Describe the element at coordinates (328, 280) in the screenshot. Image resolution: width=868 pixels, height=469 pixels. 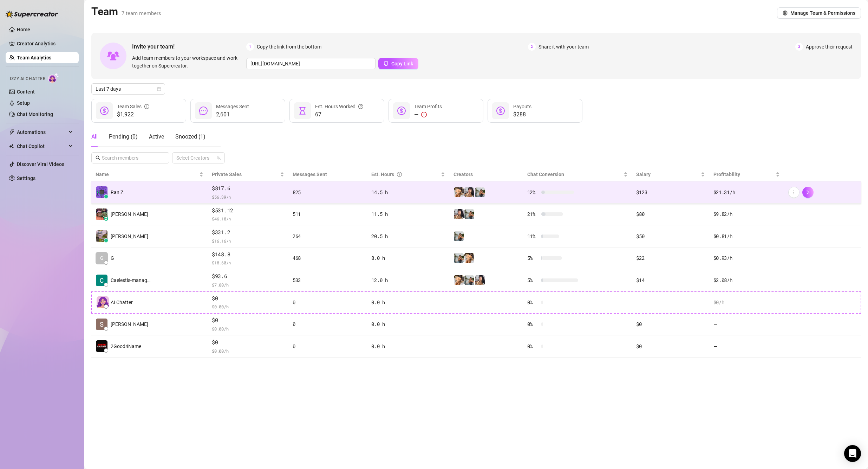
I see `div: 533` at that location.